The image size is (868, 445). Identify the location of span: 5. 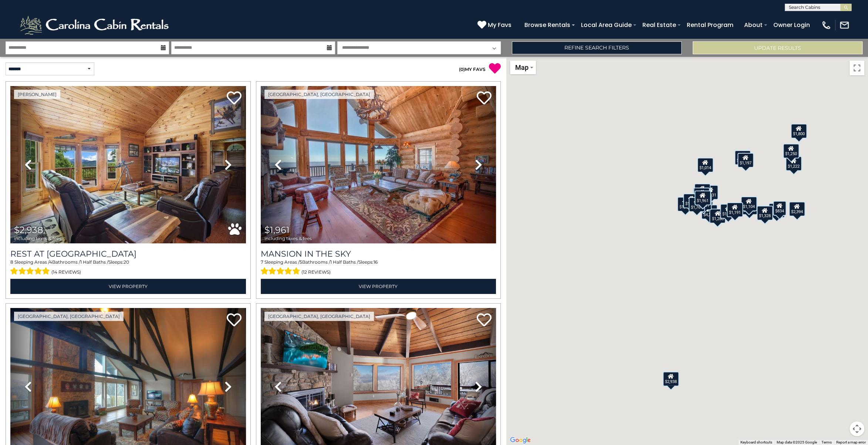
(300, 262).